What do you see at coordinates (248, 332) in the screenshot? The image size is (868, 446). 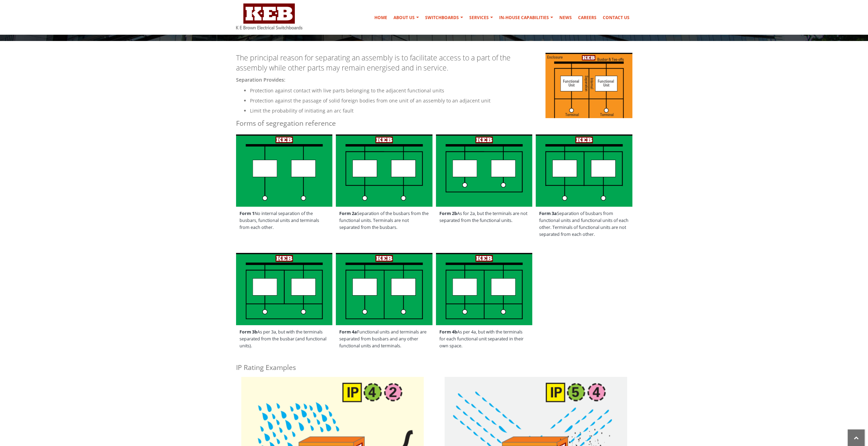 I see `strong: Form 3b` at bounding box center [248, 332].